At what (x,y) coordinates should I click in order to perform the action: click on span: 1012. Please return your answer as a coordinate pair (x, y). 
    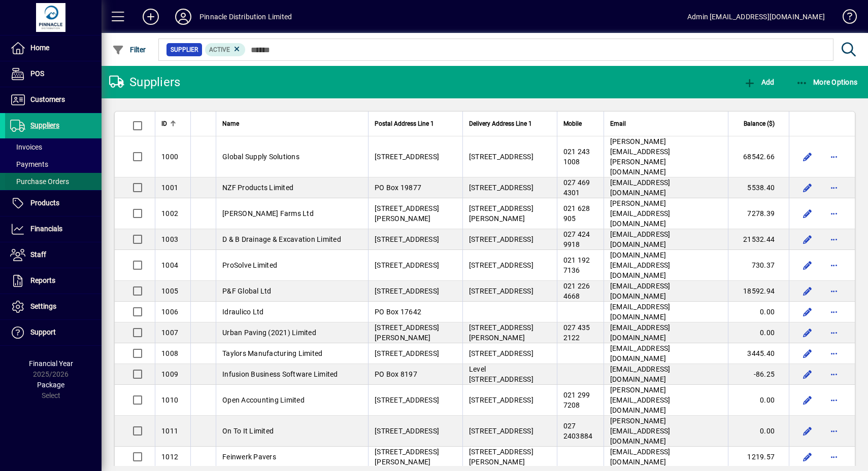
    Looking at the image, I should click on (170, 457).